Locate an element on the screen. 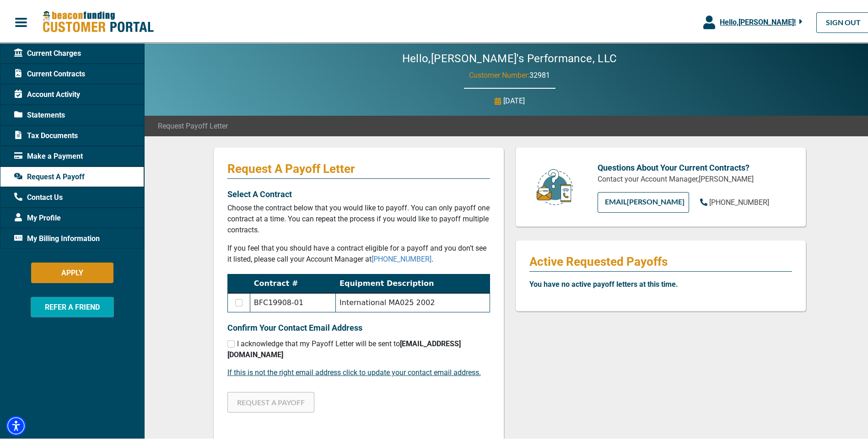  img: customer-service.png is located at coordinates (555, 185).